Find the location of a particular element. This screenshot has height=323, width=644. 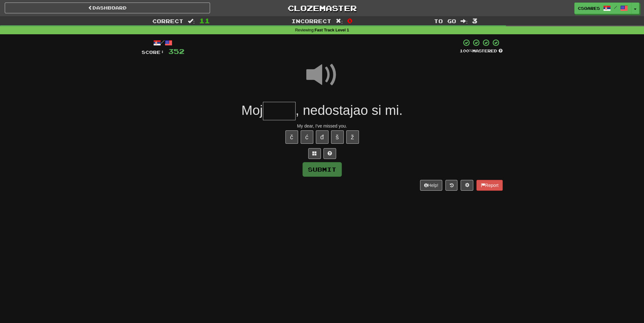

span: Incorrect is located at coordinates (312, 21).